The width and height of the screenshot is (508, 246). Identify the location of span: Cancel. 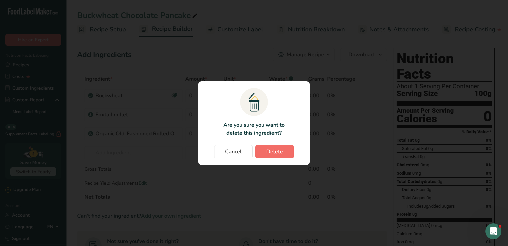
(234, 151).